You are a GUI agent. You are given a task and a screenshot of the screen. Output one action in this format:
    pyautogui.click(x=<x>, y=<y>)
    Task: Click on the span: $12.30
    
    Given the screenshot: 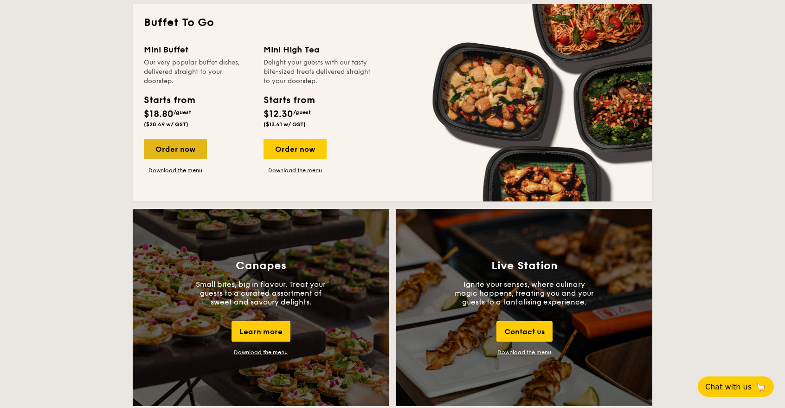 What is the action you would take?
    pyautogui.click(x=279, y=114)
    